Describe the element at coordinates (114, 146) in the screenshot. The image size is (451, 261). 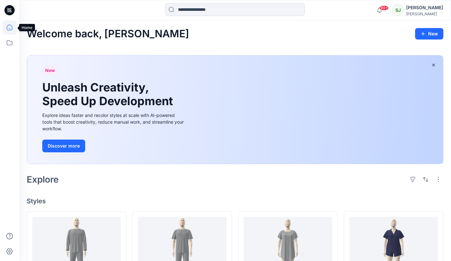
I see `a: Discover more` at that location.